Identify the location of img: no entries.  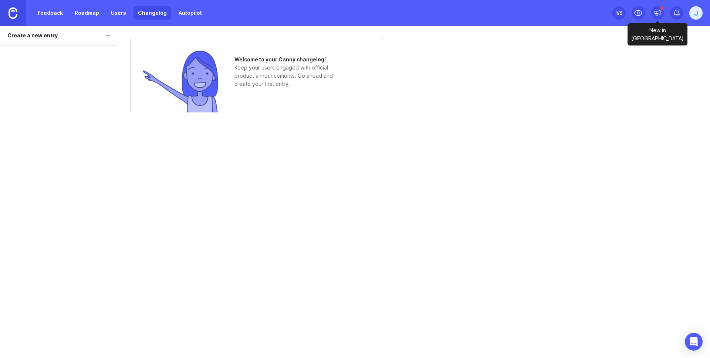
(181, 81).